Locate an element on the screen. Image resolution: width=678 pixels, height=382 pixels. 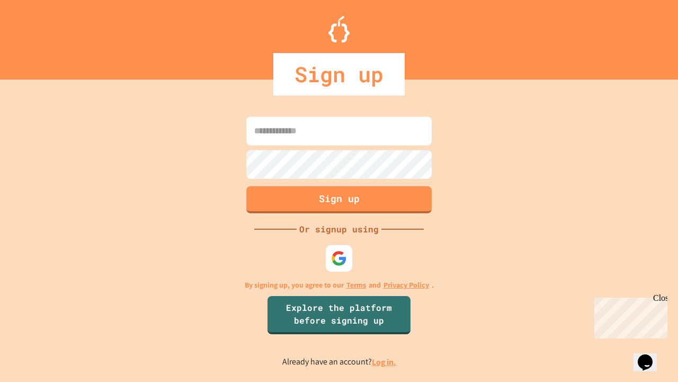
a: Log in. is located at coordinates (384, 361).